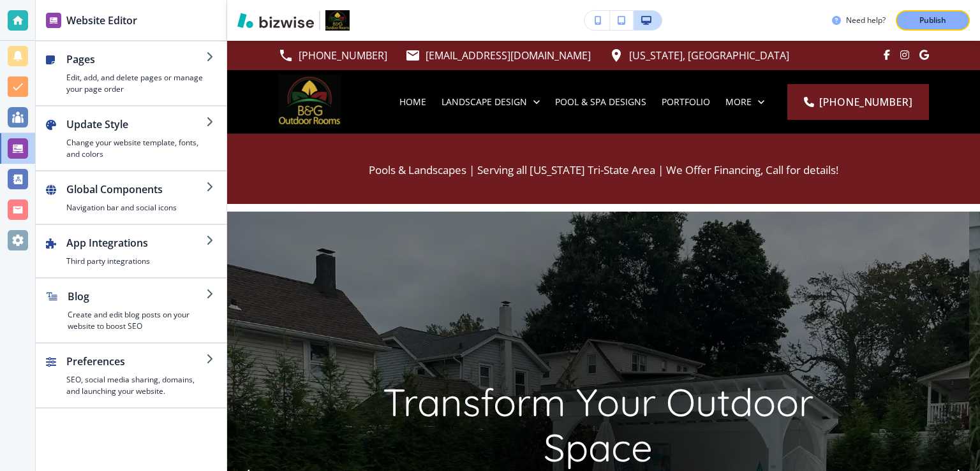 The height and width of the screenshot is (471, 980). Describe the element at coordinates (413, 102) in the screenshot. I see `p: HOME` at that location.